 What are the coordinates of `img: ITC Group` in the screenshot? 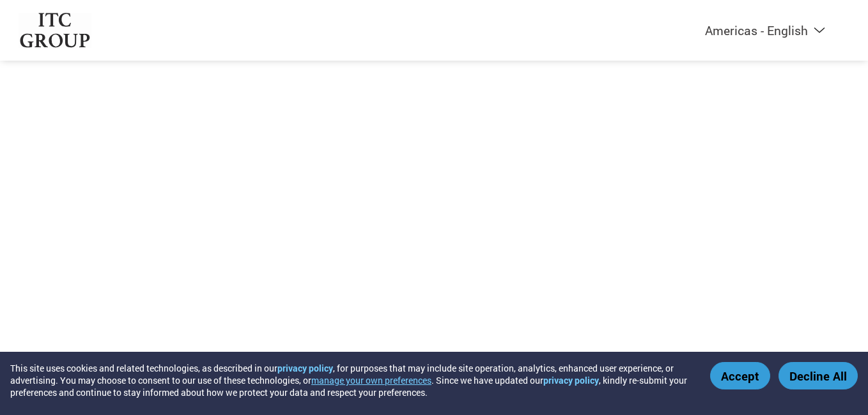 It's located at (54, 30).